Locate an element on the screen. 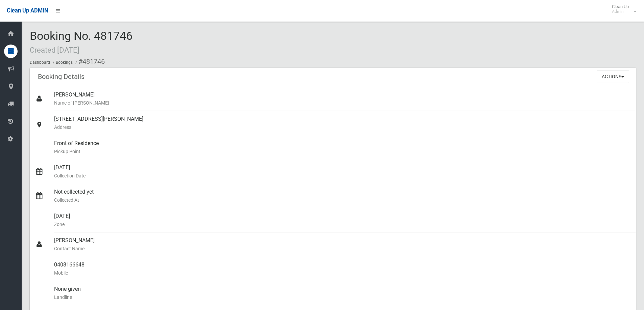 The width and height of the screenshot is (644, 310). div: None given is located at coordinates (343, 293).